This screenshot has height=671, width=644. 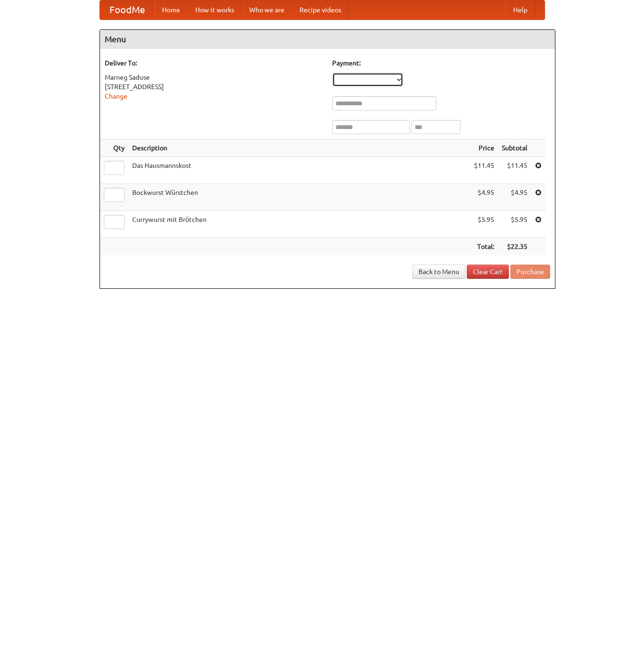 What do you see at coordinates (299, 170) in the screenshot?
I see `td: Das Hausmannskost` at bounding box center [299, 170].